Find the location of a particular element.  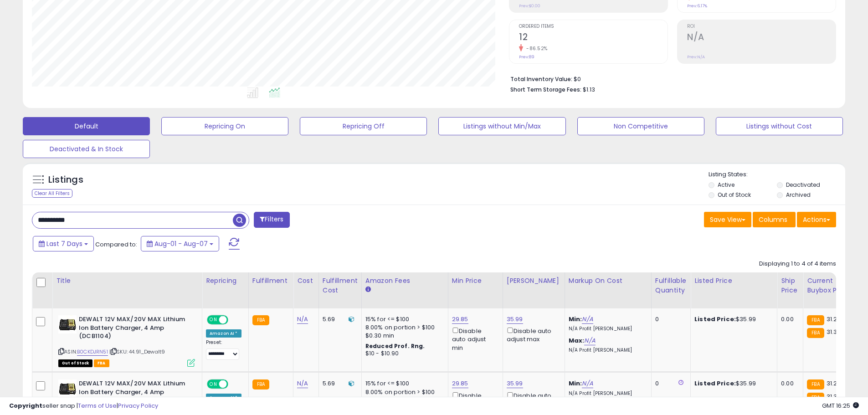

div: Fulfillment Cost is located at coordinates (340, 285).